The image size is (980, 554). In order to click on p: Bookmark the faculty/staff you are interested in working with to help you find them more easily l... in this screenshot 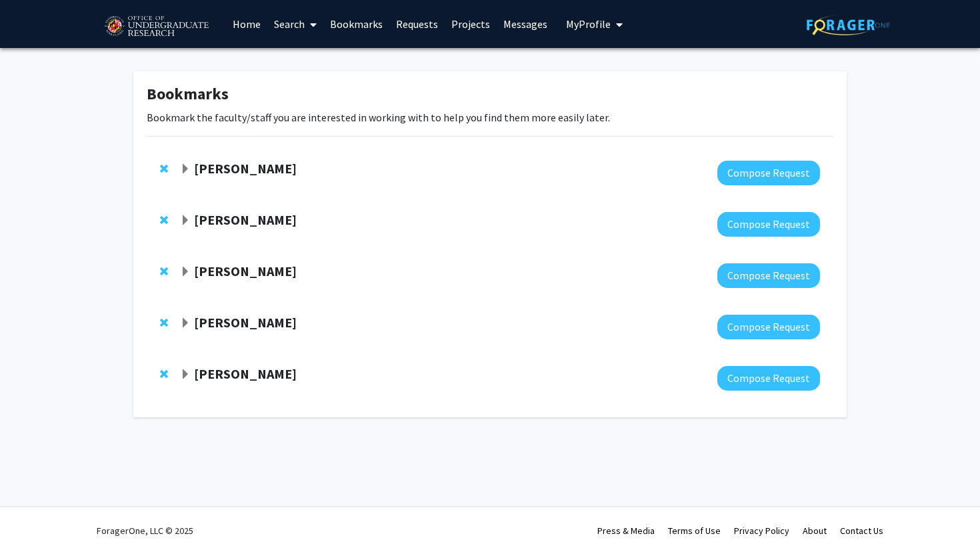, I will do `click(490, 117)`.